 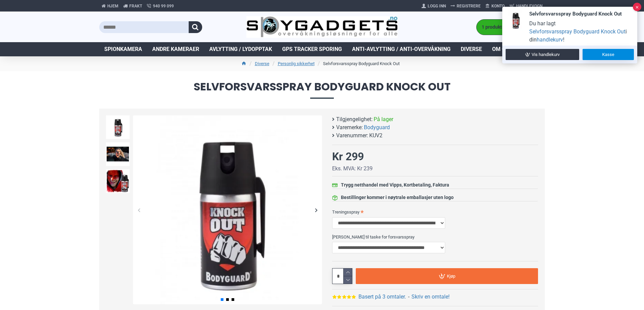 What do you see at coordinates (581, 14) in the screenshot?
I see `div: Selvforsvarsspray Bodyguard Knock Out` at bounding box center [581, 14].